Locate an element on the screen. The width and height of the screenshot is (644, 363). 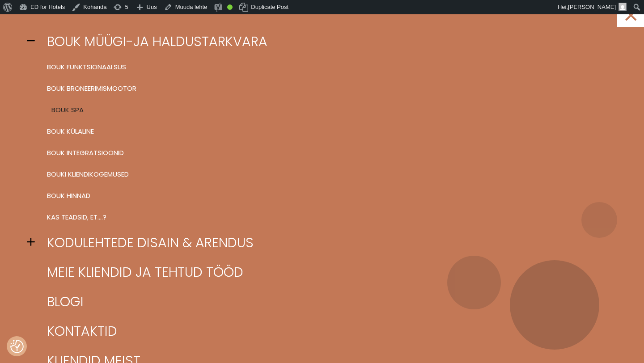
div: Good is located at coordinates (230, 7).